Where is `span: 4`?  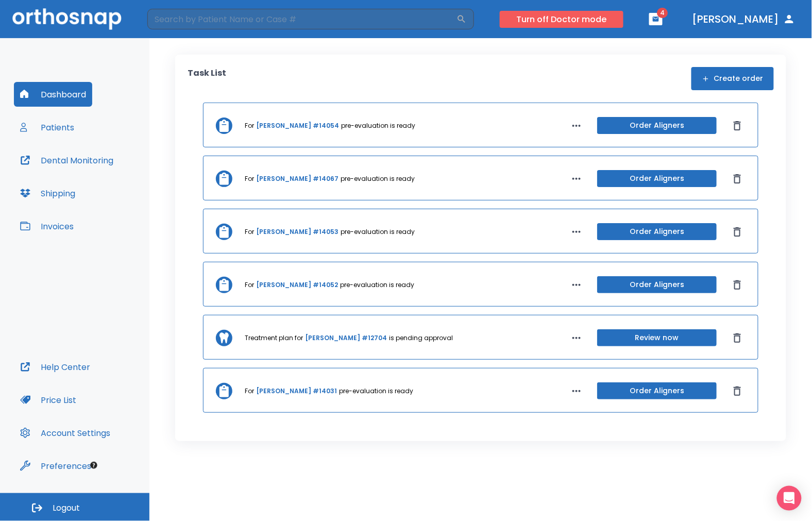
span: 4 is located at coordinates (663, 13).